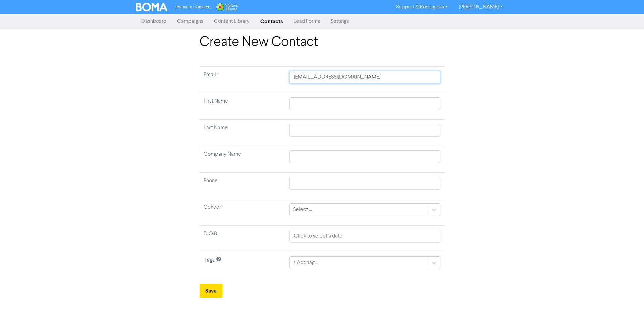  What do you see at coordinates (243, 80) in the screenshot?
I see `td: Required` at bounding box center [243, 80].